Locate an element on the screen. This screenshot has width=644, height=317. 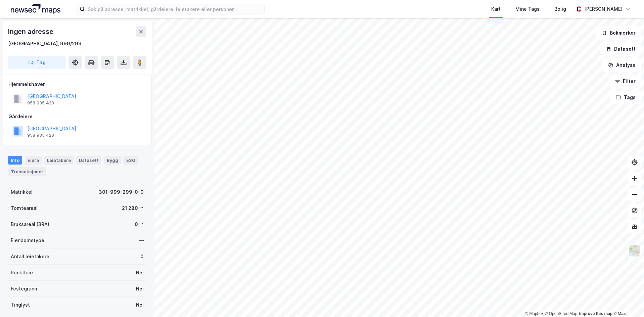
div: Punktleie is located at coordinates (22, 273).